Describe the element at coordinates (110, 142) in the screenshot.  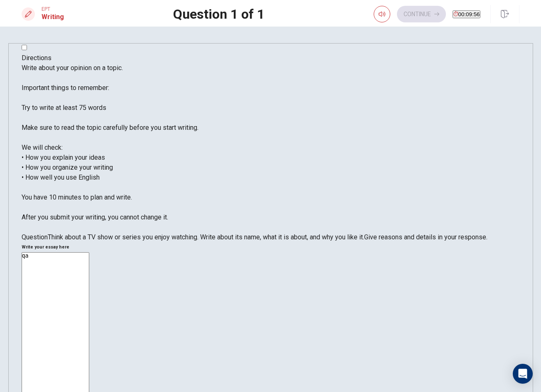
I see `span: Write about your opinion on a topic. Important things to remember: Try to write at least 75 words...` at that location.